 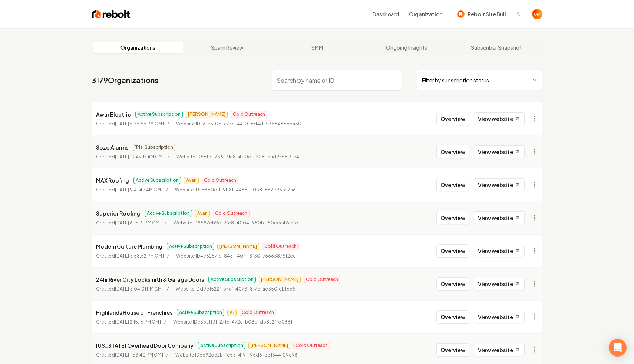 I want to click on p: 24hr River City Locksmith & Garage Doors, so click(x=150, y=279).